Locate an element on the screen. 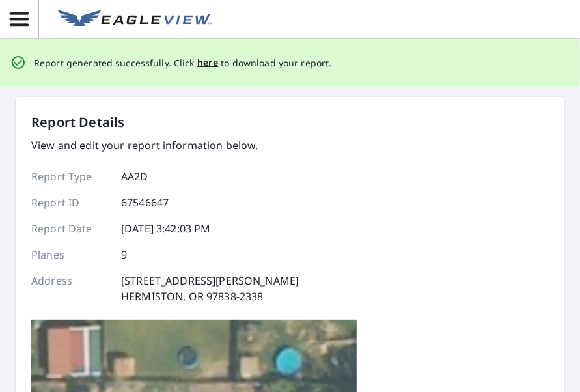 The width and height of the screenshot is (580, 392). p: 67546647 is located at coordinates (144, 203).